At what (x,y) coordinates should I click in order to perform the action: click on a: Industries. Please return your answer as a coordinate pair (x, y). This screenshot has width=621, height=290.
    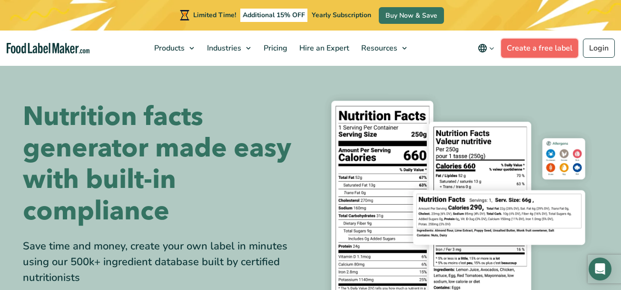
    Looking at the image, I should click on (229, 48).